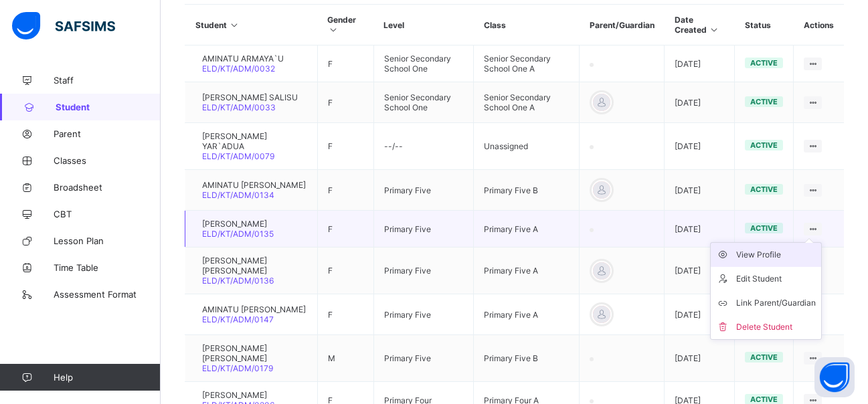 The width and height of the screenshot is (868, 404). Describe the element at coordinates (346, 24) in the screenshot. I see `th: Gender` at that location.